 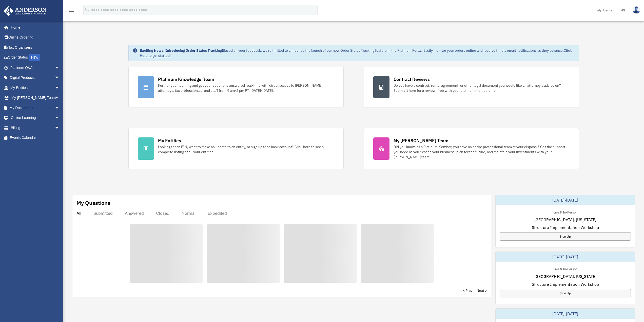 What do you see at coordinates (481, 291) in the screenshot?
I see `a: Next >` at bounding box center [481, 291].